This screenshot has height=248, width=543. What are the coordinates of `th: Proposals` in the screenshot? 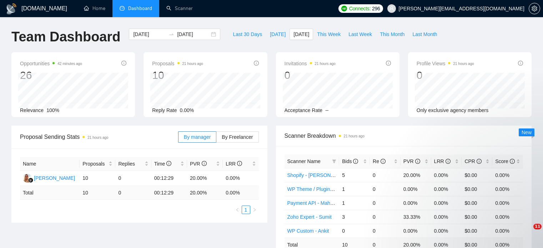 It's located at (97, 164).